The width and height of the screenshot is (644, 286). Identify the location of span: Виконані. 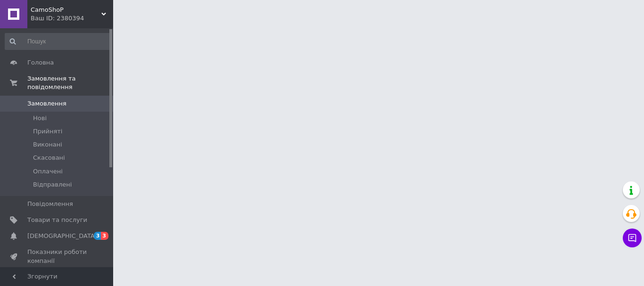
(47, 145).